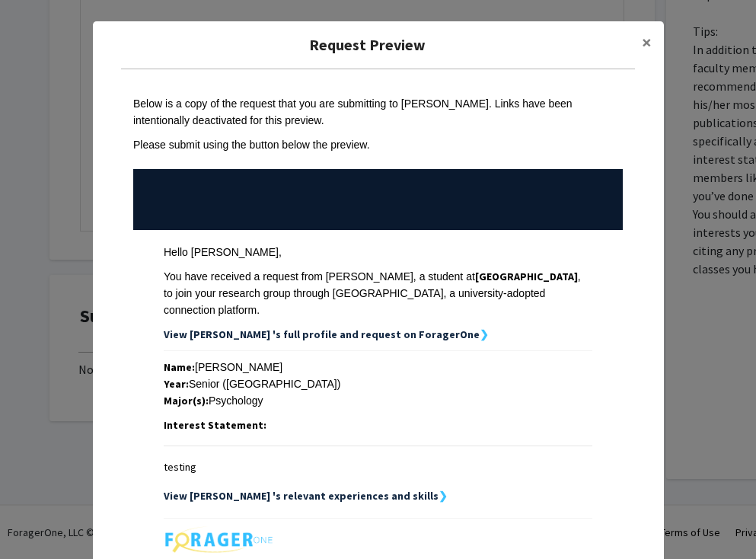 The height and width of the screenshot is (559, 756). I want to click on strong: Year:, so click(176, 384).